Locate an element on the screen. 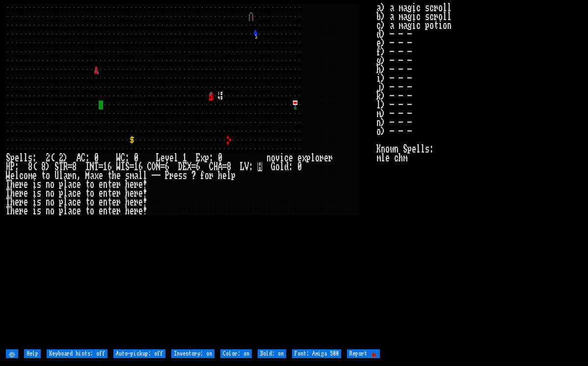 Image resolution: width=588 pixels, height=366 pixels. div: H is located at coordinates (8, 167).